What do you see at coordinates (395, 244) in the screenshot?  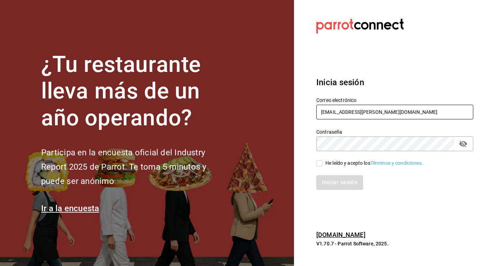 I see `p: V1.70.7 - Parrot Software, 2025.` at bounding box center [395, 244].